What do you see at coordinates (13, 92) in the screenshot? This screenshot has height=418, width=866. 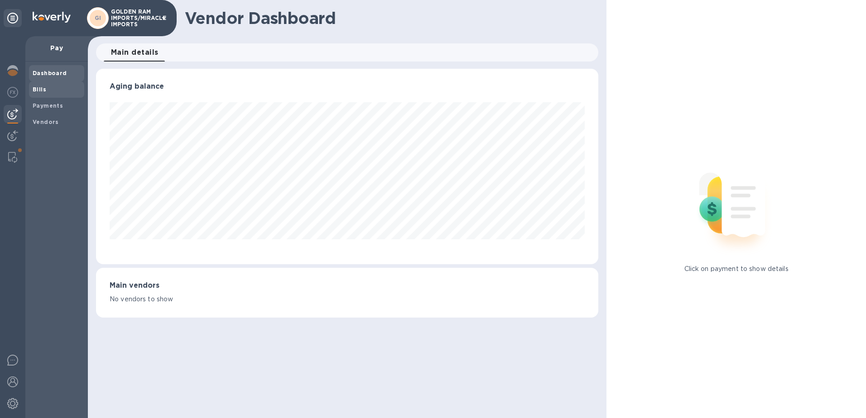 I see `img: Foreign exchange` at bounding box center [13, 92].